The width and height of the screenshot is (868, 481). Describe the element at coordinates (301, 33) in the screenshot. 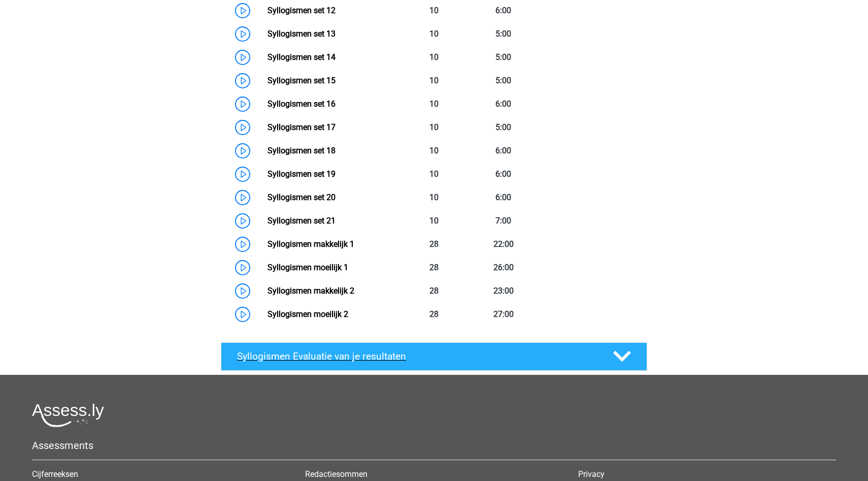

I see `a: Syllogismen set 13` at that location.